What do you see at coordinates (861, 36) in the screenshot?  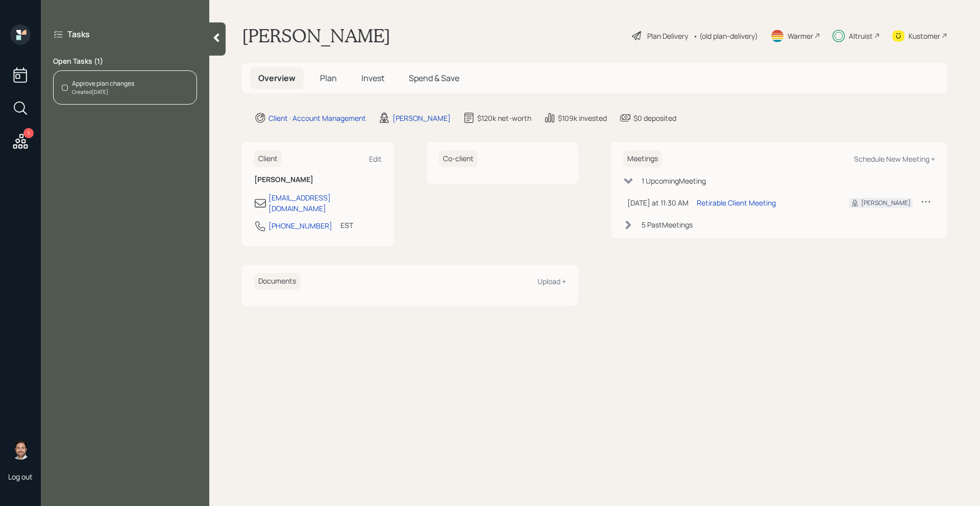 I see `div: Altruist` at bounding box center [861, 36].